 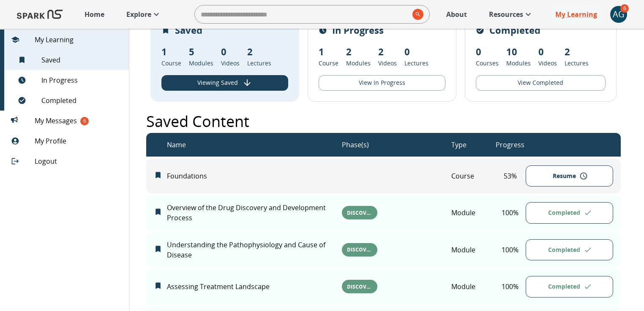 What do you see at coordinates (382, 83) in the screenshot?
I see `button: View In Progress` at bounding box center [382, 83].